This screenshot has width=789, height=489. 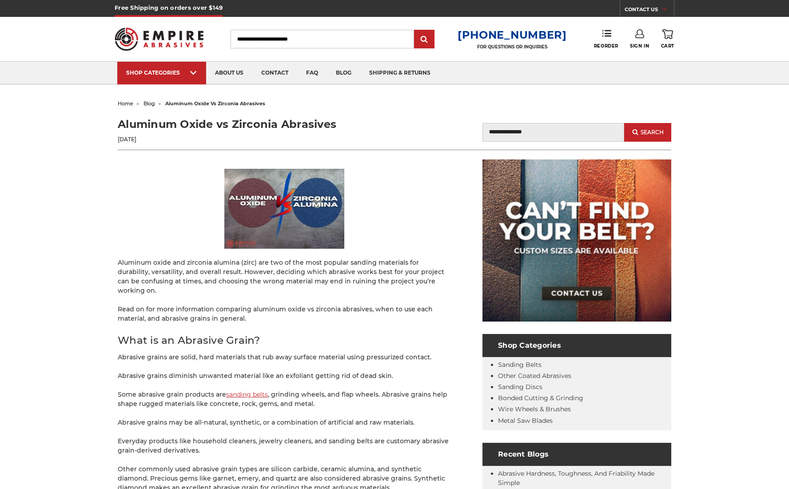 What do you see at coordinates (125, 104) in the screenshot?
I see `span: home` at bounding box center [125, 104].